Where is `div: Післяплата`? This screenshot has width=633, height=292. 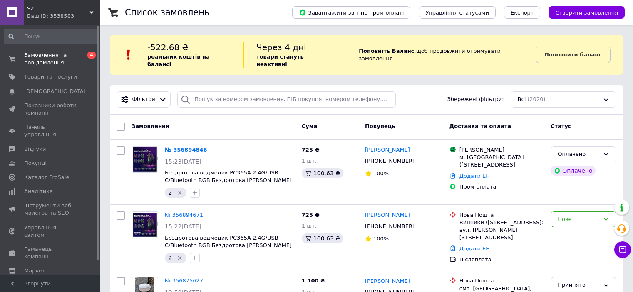 div: Післяплата is located at coordinates (501, 260).